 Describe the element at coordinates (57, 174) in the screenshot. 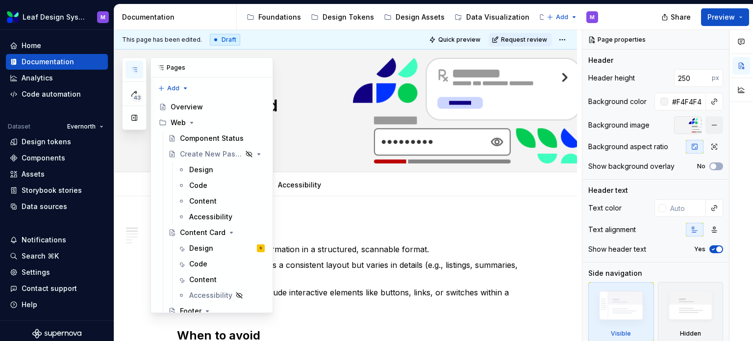

I see `a: Assets` at that location.